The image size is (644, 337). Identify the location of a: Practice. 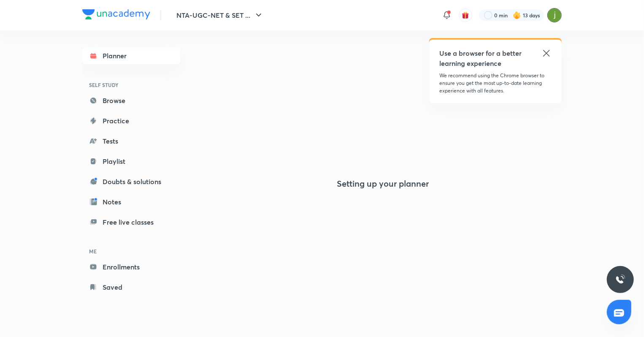
(131, 121).